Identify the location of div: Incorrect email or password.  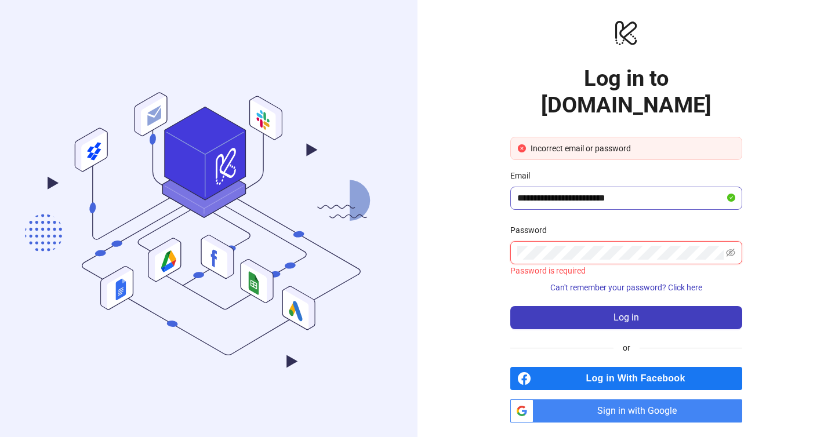
(632, 148).